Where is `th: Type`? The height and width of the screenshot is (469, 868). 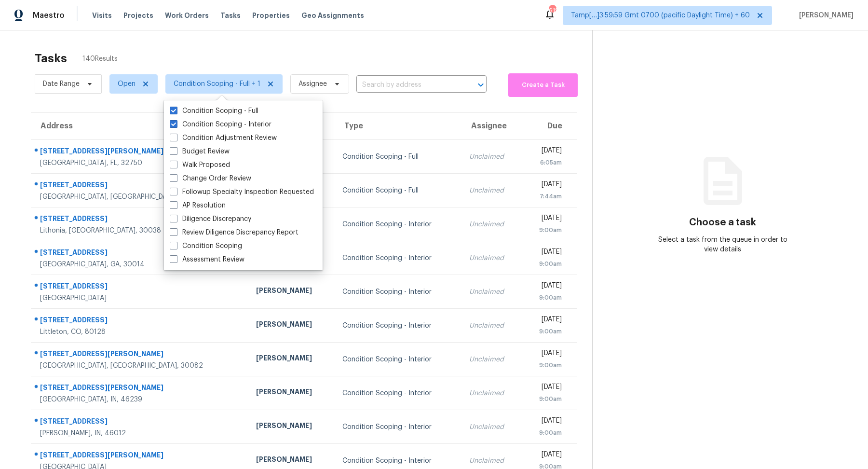 th: Type is located at coordinates (397, 126).